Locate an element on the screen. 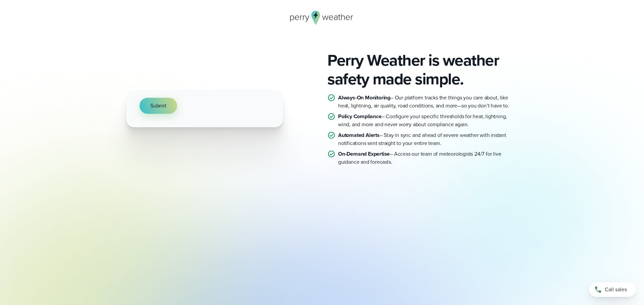  p: – Access our team of meteorologists 24/7 for live guidance and forecasts. is located at coordinates (428, 158).